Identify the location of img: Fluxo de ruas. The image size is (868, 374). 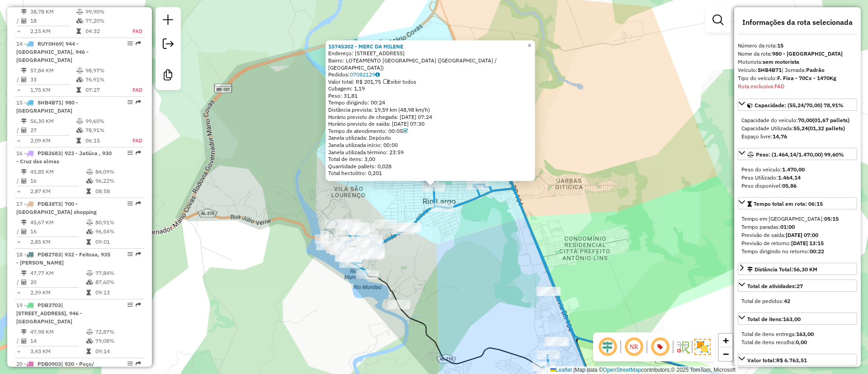
(683, 347).